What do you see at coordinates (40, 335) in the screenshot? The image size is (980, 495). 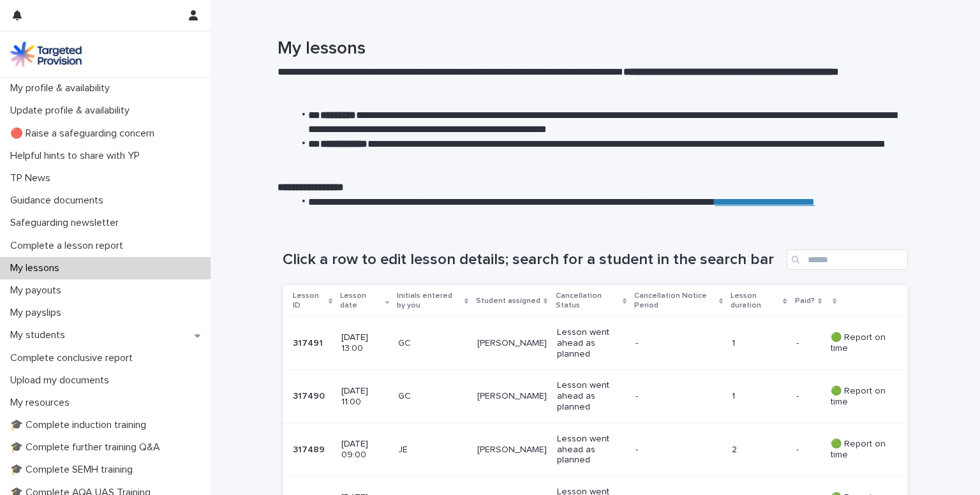 I see `p: My students` at bounding box center [40, 335].